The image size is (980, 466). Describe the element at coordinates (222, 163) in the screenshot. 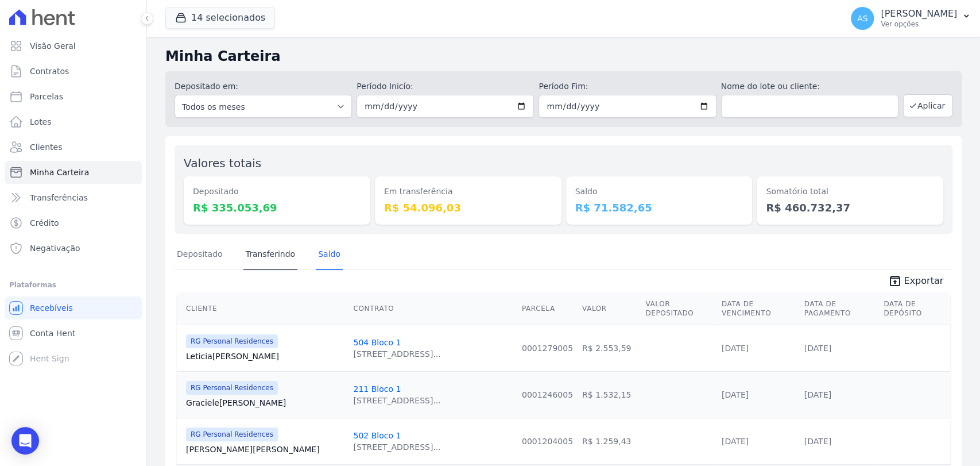

I see `label: Valores totais` at that location.